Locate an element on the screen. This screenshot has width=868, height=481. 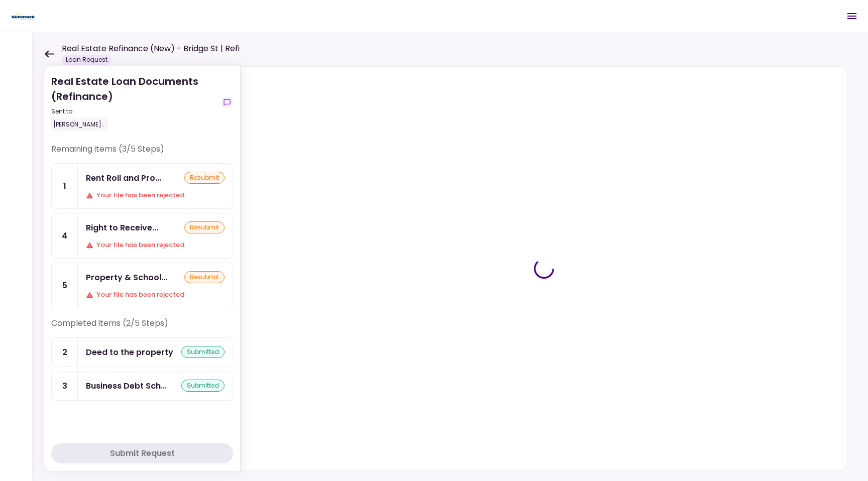
div: 1 is located at coordinates (65, 185).